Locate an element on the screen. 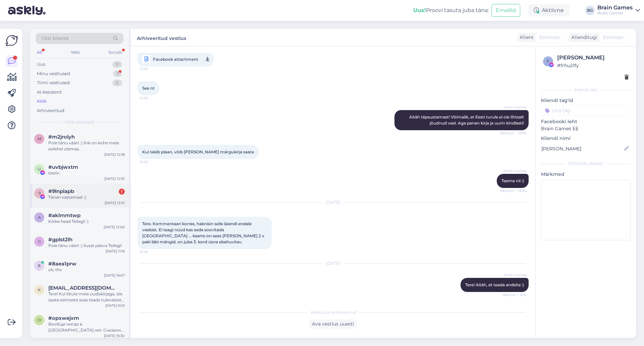 The width and height of the screenshot is (644, 346). div: Minu vestlused is located at coordinates (53, 74).